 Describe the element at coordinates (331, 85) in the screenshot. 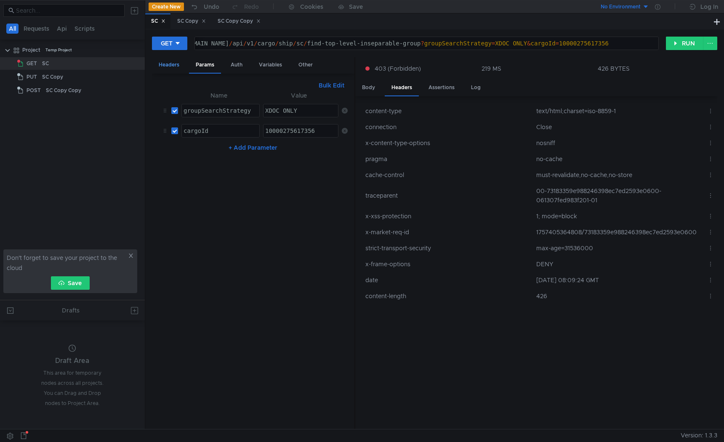

I see `button: Bulk Edit` at that location.